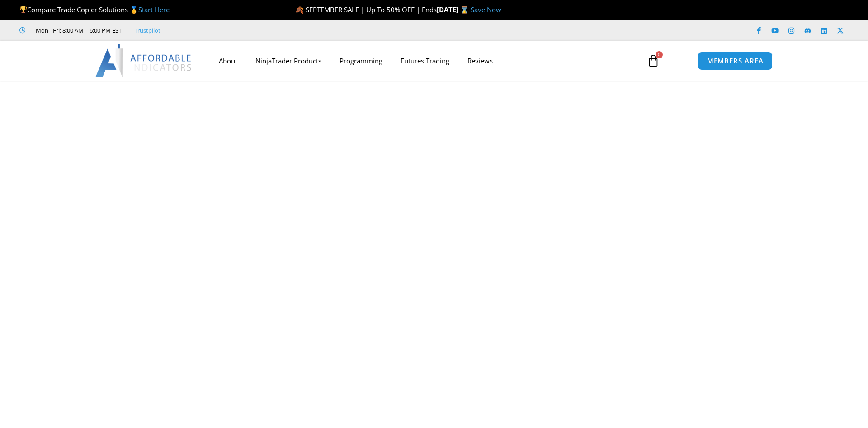 The height and width of the screenshot is (428, 868). I want to click on a: Reviews, so click(480, 60).